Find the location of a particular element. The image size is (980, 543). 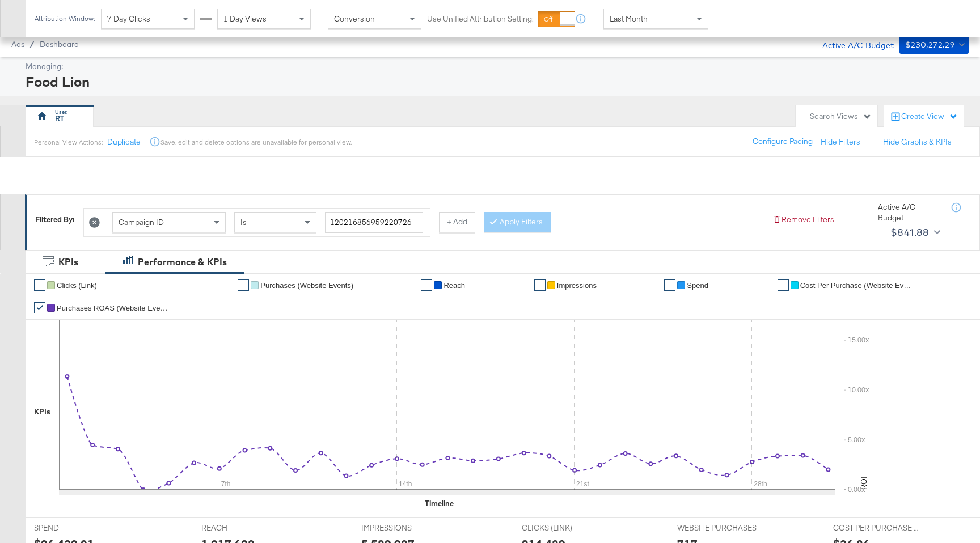

div: Timeline is located at coordinates (439, 503).